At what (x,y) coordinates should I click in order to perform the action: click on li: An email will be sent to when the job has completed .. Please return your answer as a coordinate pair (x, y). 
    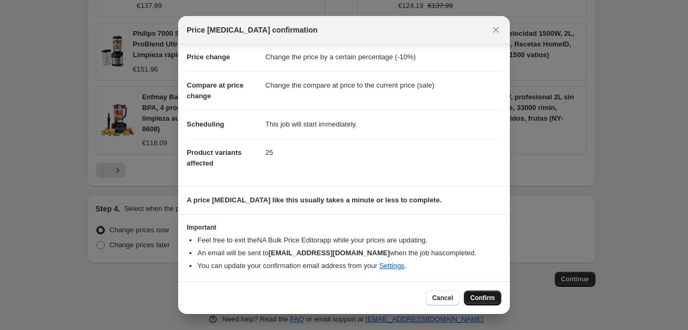
    Looking at the image, I should click on (349, 253).